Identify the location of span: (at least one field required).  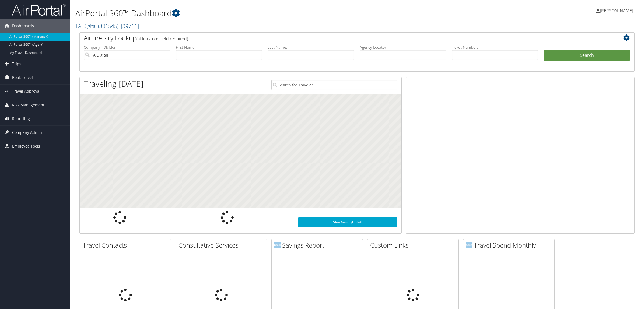
(162, 39).